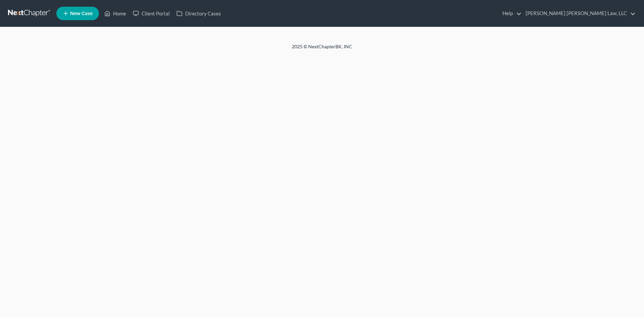 This screenshot has width=644, height=317. I want to click on new-legal-case-button: New Case, so click(77, 13).